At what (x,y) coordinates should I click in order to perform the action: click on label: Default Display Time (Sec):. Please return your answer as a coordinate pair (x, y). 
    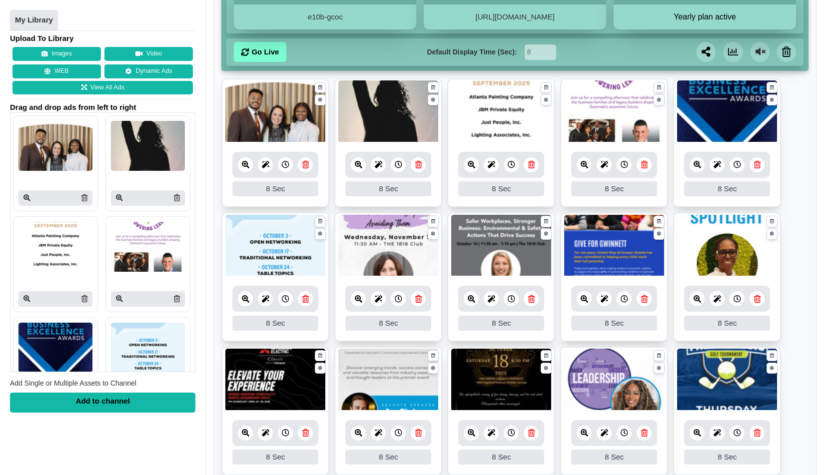
    Looking at the image, I should click on (472, 52).